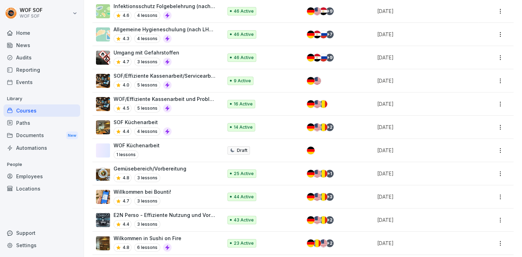 This screenshot has width=522, height=257. I want to click on div: Events, so click(42, 82).